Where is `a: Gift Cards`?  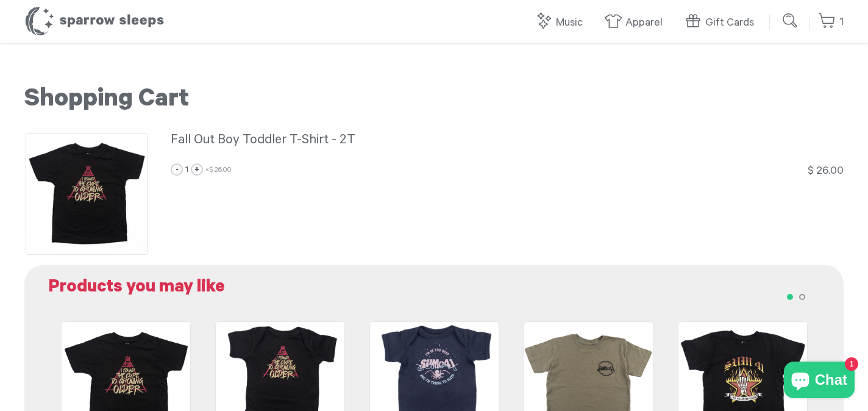
a: Gift Cards is located at coordinates (722, 22).